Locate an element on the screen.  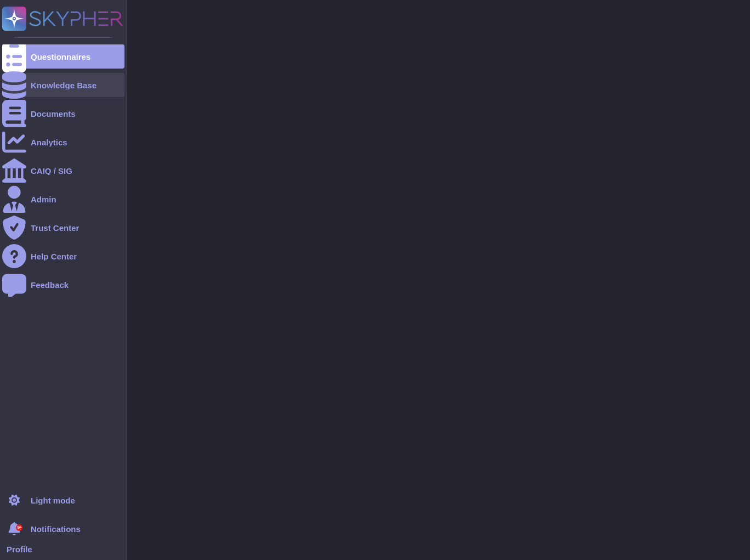
div: Knowledge Base is located at coordinates (63, 85).